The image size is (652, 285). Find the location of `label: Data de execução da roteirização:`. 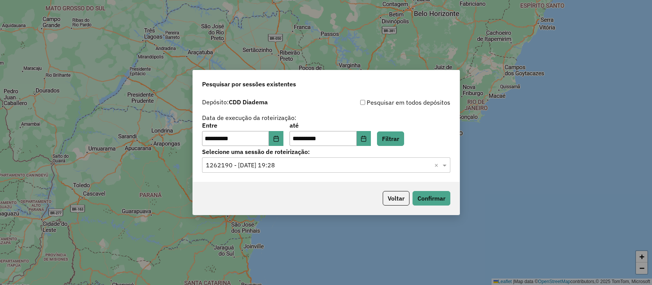

label: Data de execução da roteirização: is located at coordinates (249, 118).